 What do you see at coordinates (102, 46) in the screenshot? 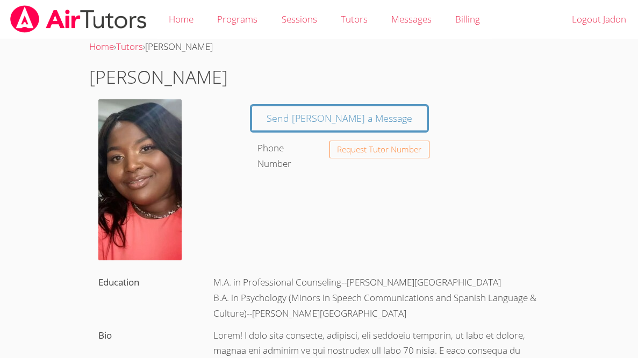
I see `a: Home` at bounding box center [102, 46].